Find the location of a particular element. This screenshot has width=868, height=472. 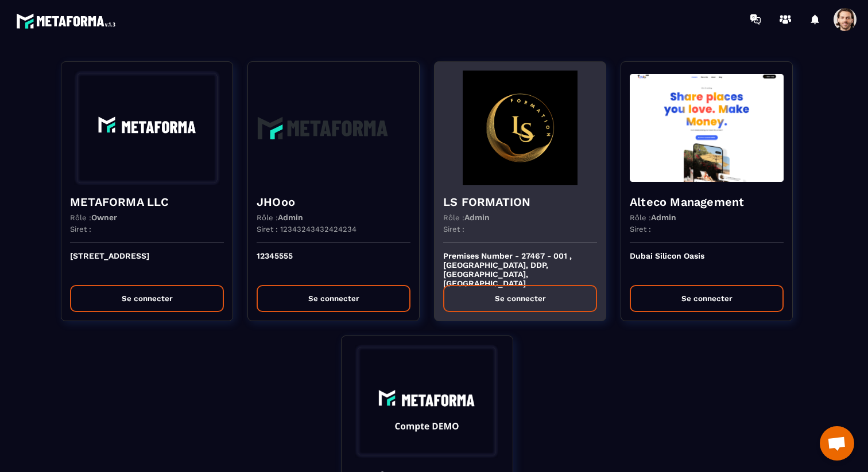

h4: JHOoo is located at coordinates (333, 202).